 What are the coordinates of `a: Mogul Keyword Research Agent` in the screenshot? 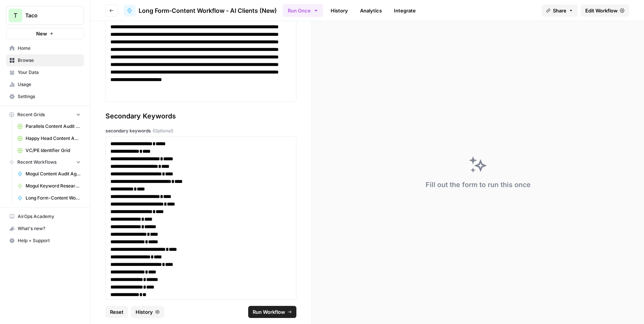 It's located at (49, 186).